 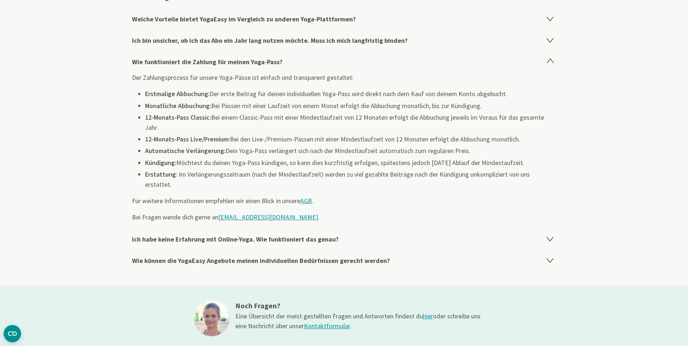 I want to click on strong: 12-Monats-Pass Classic:, so click(x=178, y=118).